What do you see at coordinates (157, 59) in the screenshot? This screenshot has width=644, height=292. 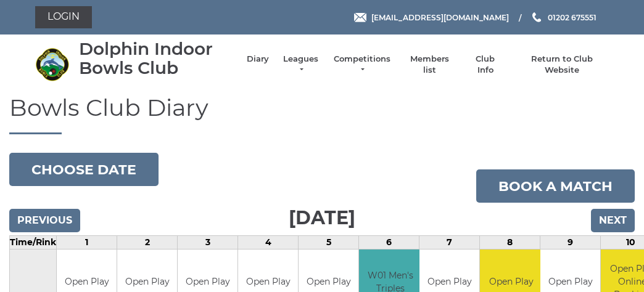 I see `div: Dolphin Indoor Bowls Club` at bounding box center [157, 59].